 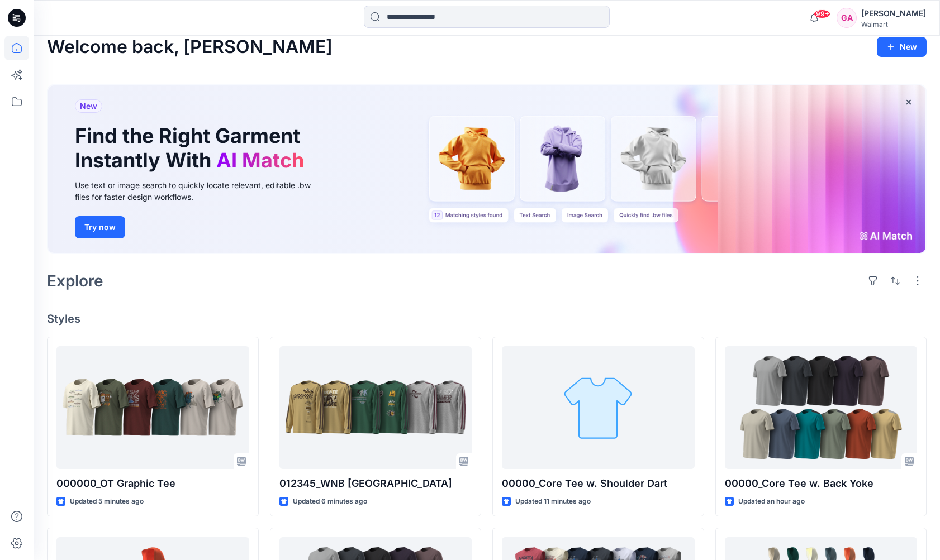 I want to click on div: Walmart, so click(x=893, y=24).